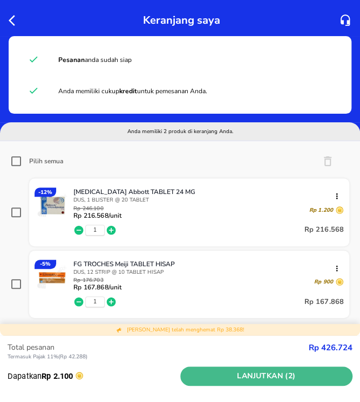 The width and height of the screenshot is (360, 402). What do you see at coordinates (97, 209) in the screenshot?
I see `p: Rp 246.100` at bounding box center [97, 209].